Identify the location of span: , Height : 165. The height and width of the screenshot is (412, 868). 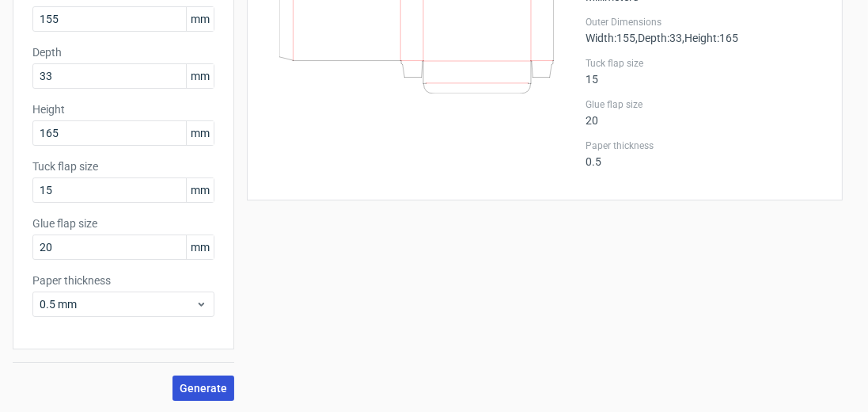
(709, 38).